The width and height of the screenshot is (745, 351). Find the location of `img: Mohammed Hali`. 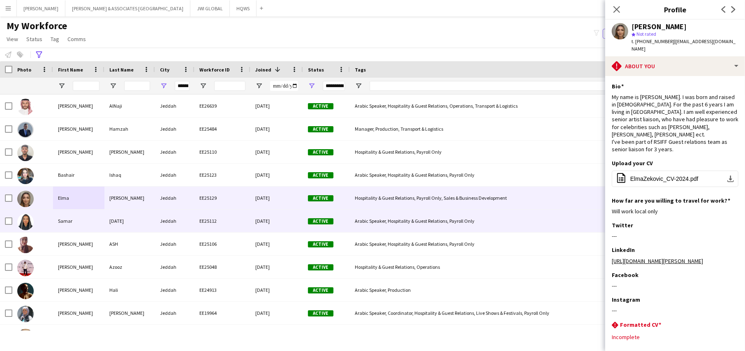

img: Mohammed Hali is located at coordinates (26, 291).